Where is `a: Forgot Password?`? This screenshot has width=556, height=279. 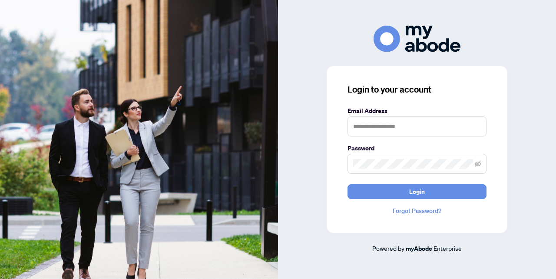
a: Forgot Password? is located at coordinates (417, 211).